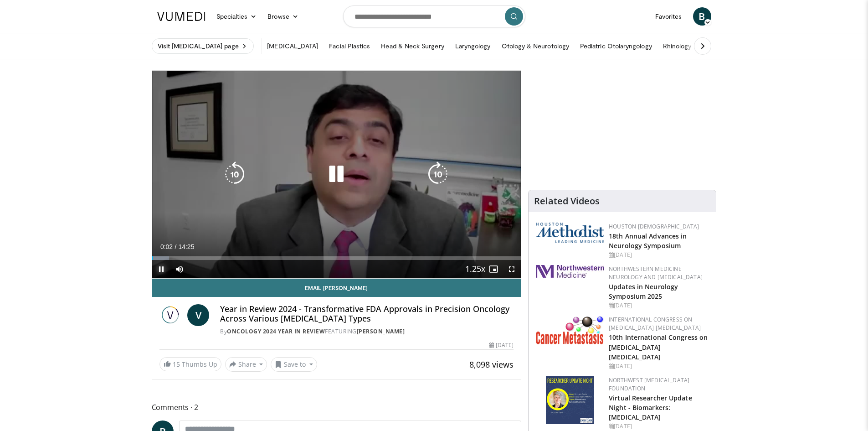  Describe the element at coordinates (691, 46) in the screenshot. I see `a: Rhinology & Allergy` at that location.